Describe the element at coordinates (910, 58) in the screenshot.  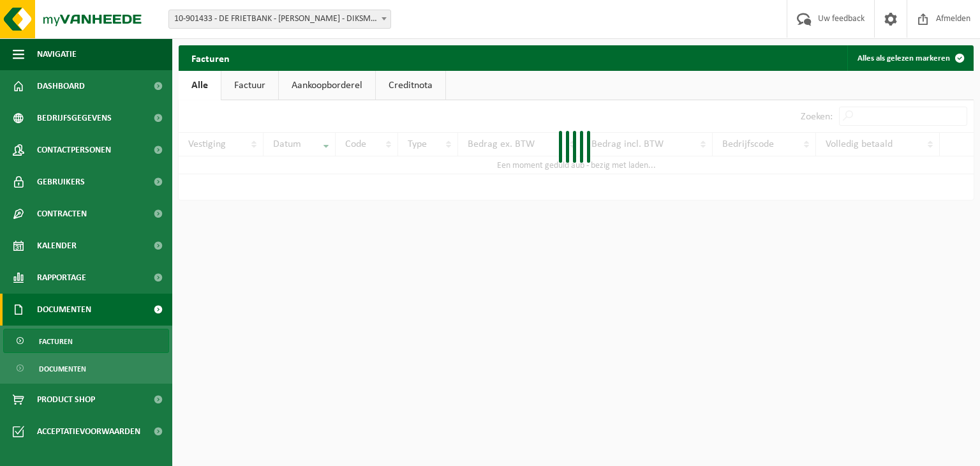
I see `button: Alles als gelezen markeren` at that location.